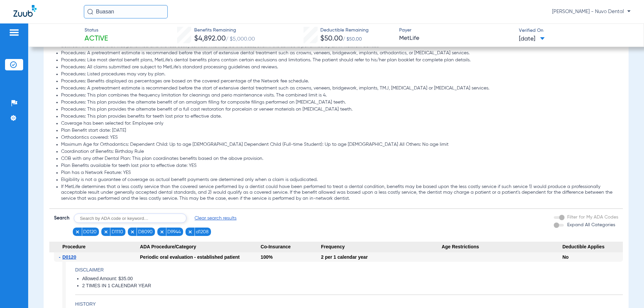 Image resolution: width=644 pixels, height=308 pixels. I want to click on img: Search Icon, so click(90, 12).